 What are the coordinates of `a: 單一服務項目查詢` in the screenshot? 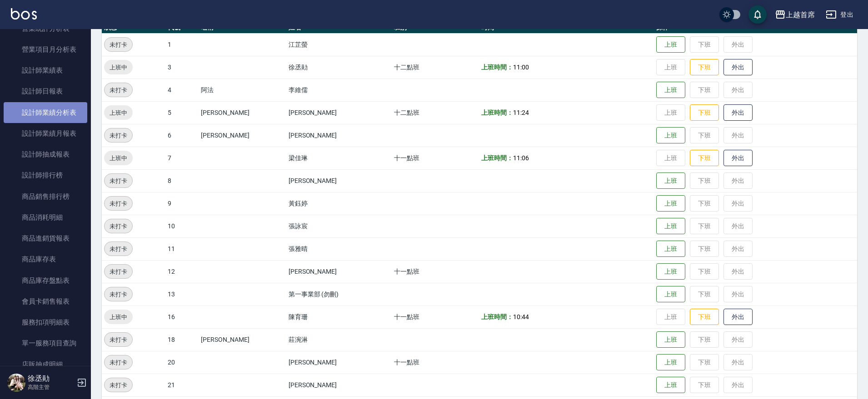 It's located at (45, 343).